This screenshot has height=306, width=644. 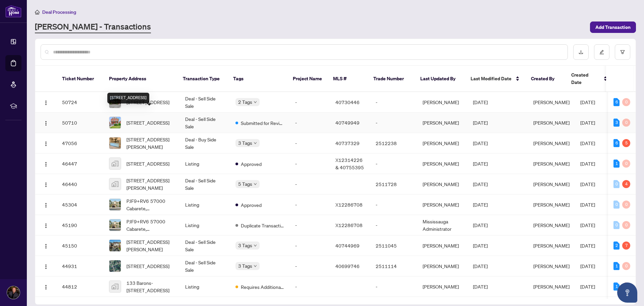 I want to click on span: X12314226 & 40755395, so click(x=349, y=164).